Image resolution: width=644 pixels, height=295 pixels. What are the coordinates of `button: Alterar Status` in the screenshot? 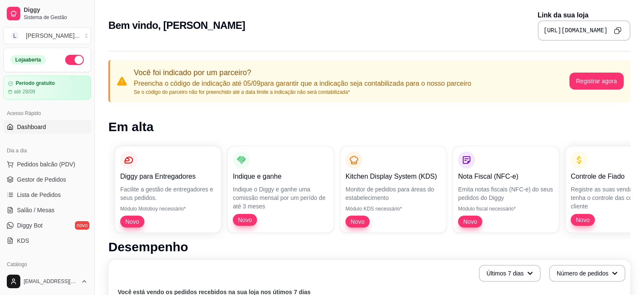 It's located at (75, 60).